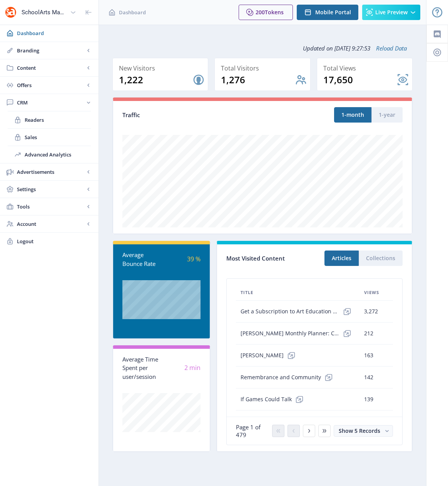 This screenshot has width=448, height=486. I want to click on div: New Visitors, so click(162, 68).